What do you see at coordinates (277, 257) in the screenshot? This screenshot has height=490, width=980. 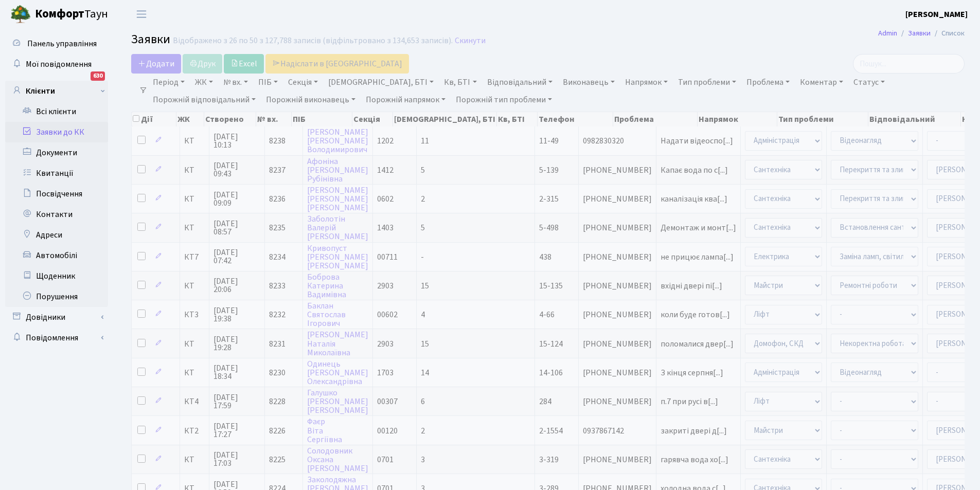 I see `span: 8234` at bounding box center [277, 257].